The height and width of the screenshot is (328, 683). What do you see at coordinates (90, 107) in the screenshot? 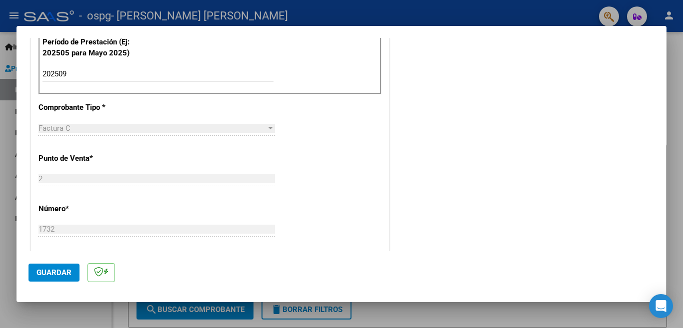
I see `p: Comprobante Tipo *` at bounding box center [90, 107].